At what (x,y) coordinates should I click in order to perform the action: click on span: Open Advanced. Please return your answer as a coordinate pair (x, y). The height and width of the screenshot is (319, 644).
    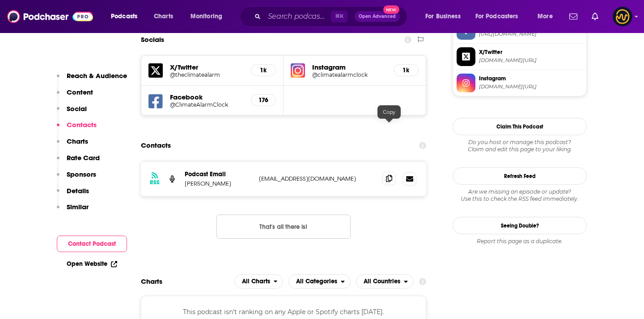
    Looking at the image, I should click on (377, 17).